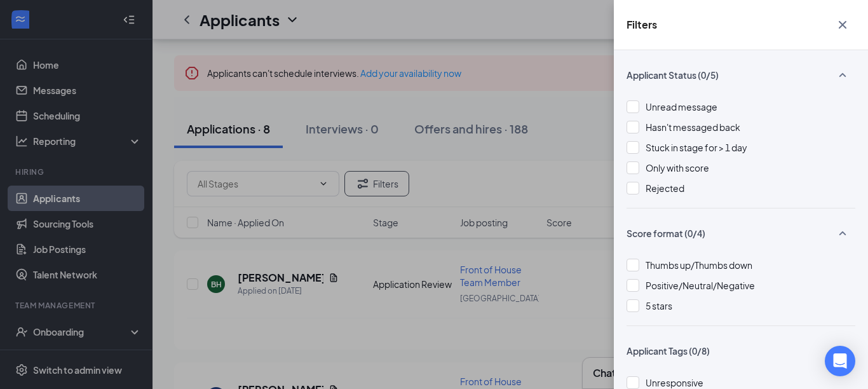  What do you see at coordinates (666, 233) in the screenshot?
I see `span: Score format (0/4)` at bounding box center [666, 233].